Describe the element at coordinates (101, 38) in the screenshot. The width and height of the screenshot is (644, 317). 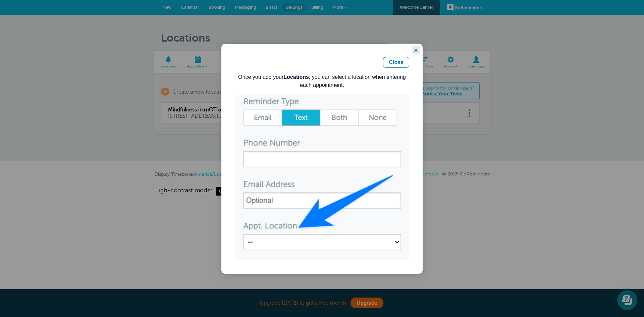
I see `p: Once you add your , you can select a location when entering each appointment.` at that location.